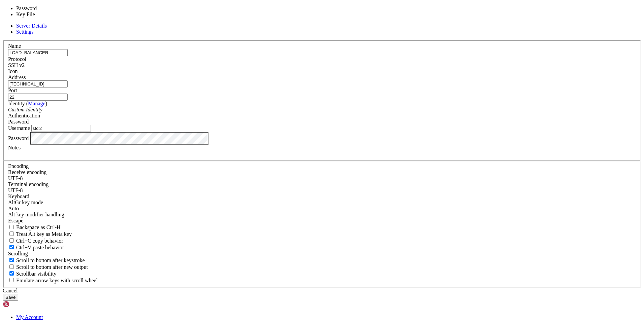 This screenshot has height=321, width=644. I want to click on label: Identity, so click(28, 103).